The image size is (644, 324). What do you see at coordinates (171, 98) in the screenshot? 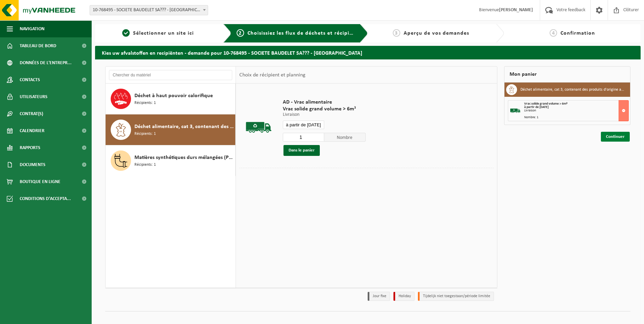
I see `button: Déchet à haut pouvoir calorifique Récipients: 1` at bounding box center [171, 98].